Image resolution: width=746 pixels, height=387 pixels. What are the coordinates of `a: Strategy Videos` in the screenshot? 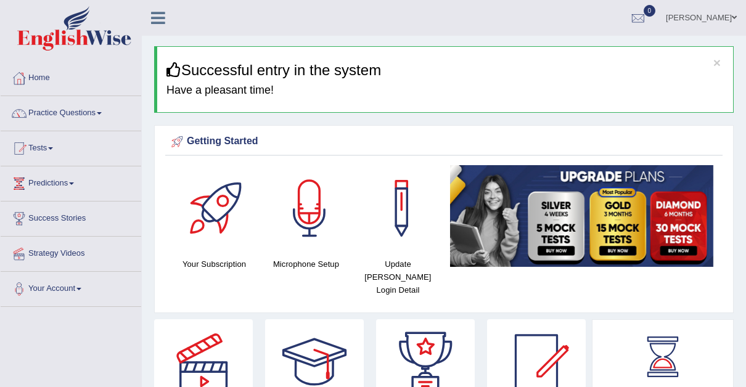 It's located at (71, 252).